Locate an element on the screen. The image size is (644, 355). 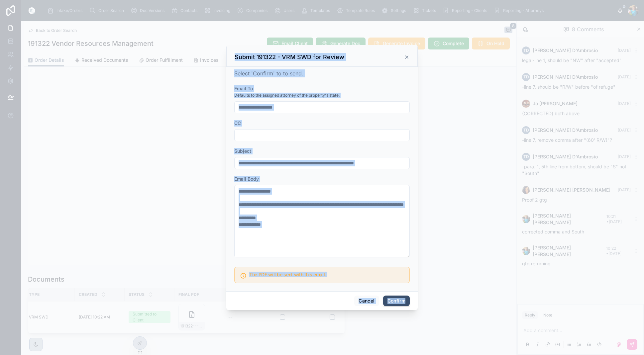
h5: The PDF will be sent with this email. is located at coordinates (327, 274).